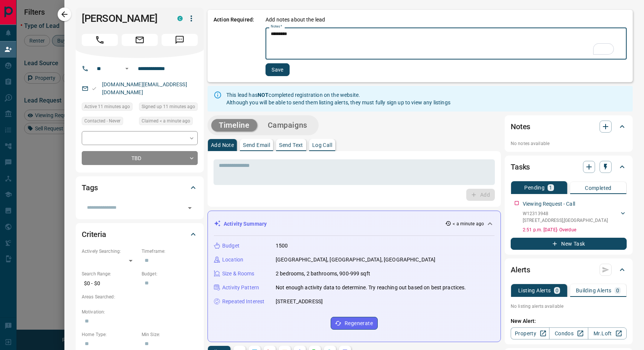 This screenshot has height=350, width=644. I want to click on p: 1, so click(551, 188).